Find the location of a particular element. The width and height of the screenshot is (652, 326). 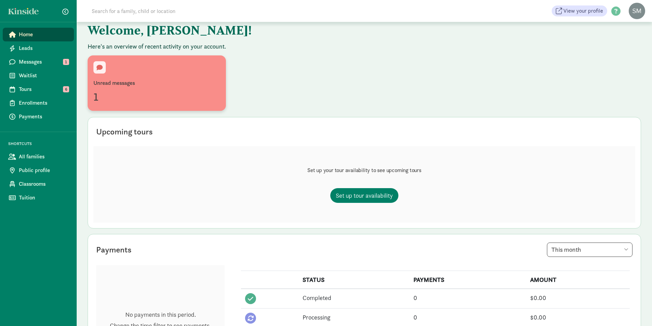

div: Completed is located at coordinates (354, 298).